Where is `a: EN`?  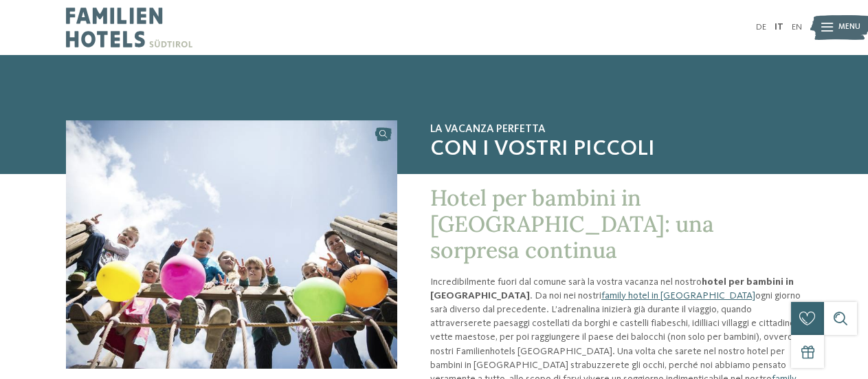
a: EN is located at coordinates (796, 27).